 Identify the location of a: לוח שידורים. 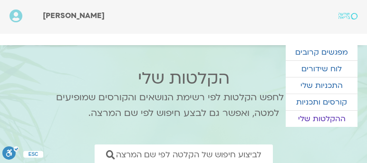
(321, 69).